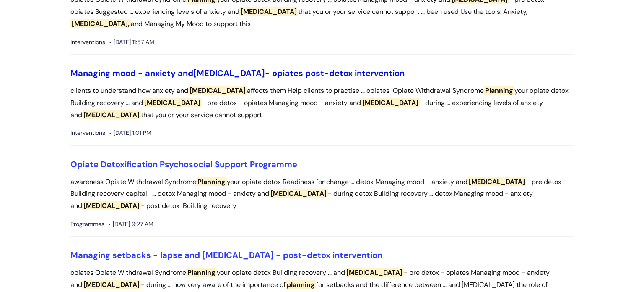 This screenshot has height=292, width=644. What do you see at coordinates (184, 164) in the screenshot?
I see `a: Opiate Detoxification Psychosocial Support Programme` at bounding box center [184, 164].